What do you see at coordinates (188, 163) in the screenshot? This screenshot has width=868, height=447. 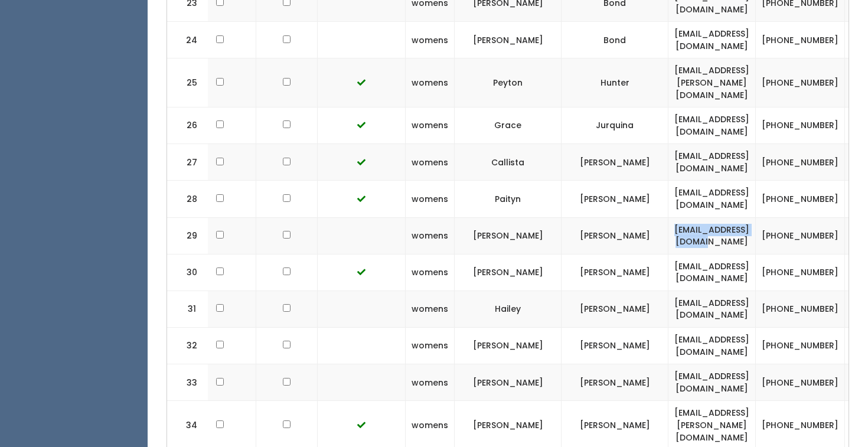 I see `td: 27` at bounding box center [188, 163].